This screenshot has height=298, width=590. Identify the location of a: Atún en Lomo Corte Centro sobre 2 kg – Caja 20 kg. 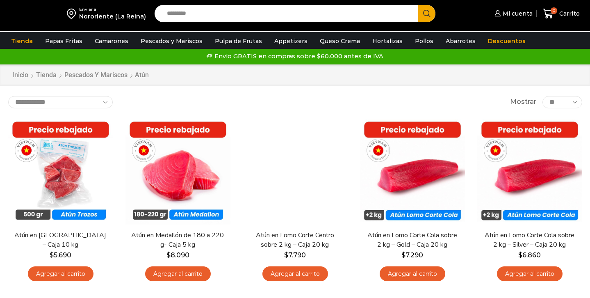
(295, 240).